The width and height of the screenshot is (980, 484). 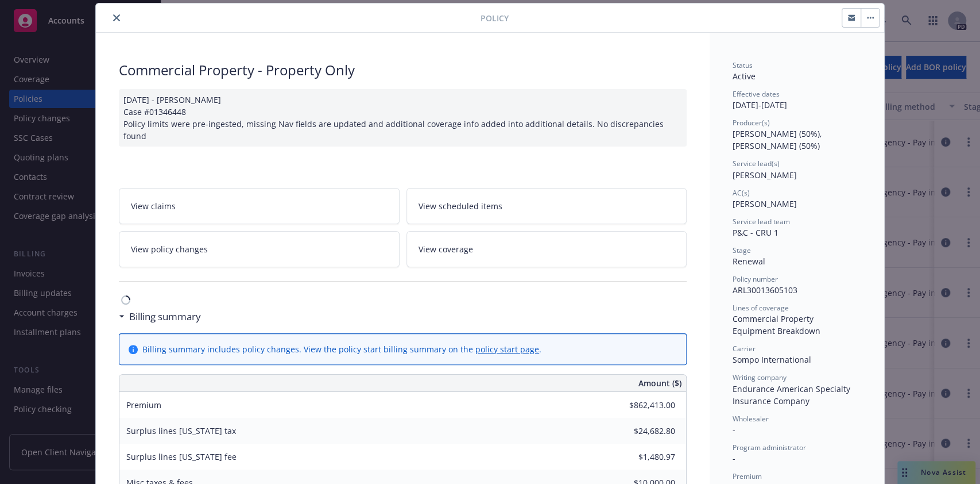 I want to click on h3: Billing summary, so click(x=165, y=317).